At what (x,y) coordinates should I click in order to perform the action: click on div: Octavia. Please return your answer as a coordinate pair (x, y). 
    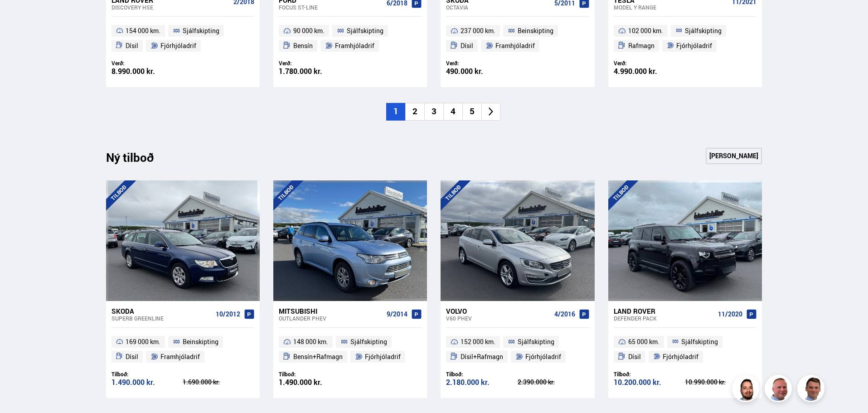
    Looking at the image, I should click on (498, 7).